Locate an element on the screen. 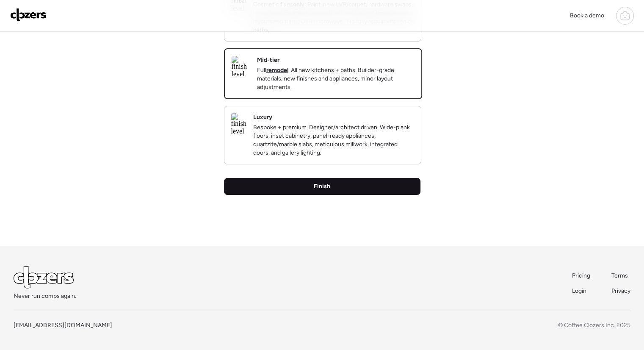  a: Login is located at coordinates (581, 291).